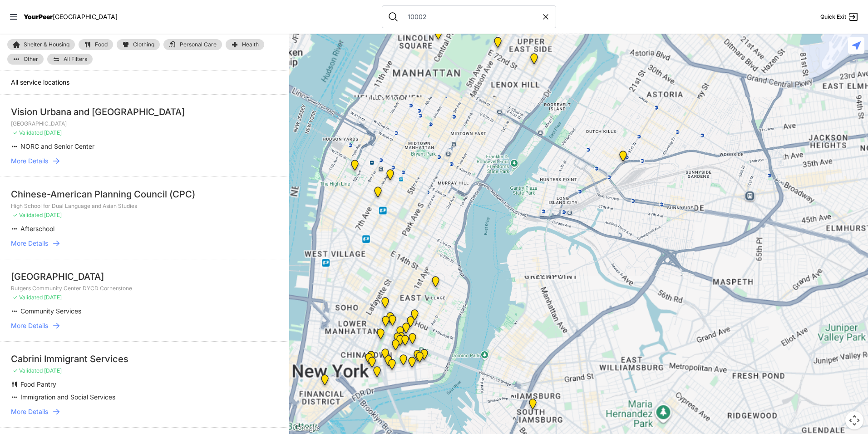  Describe the element at coordinates (138, 44) in the screenshot. I see `a: Clothing` at that location.